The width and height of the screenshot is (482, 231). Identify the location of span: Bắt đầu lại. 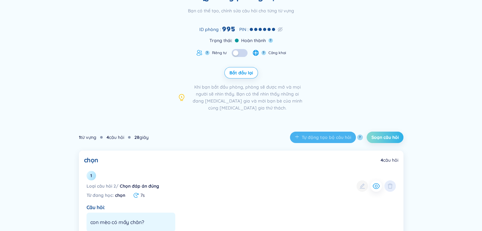
(241, 73).